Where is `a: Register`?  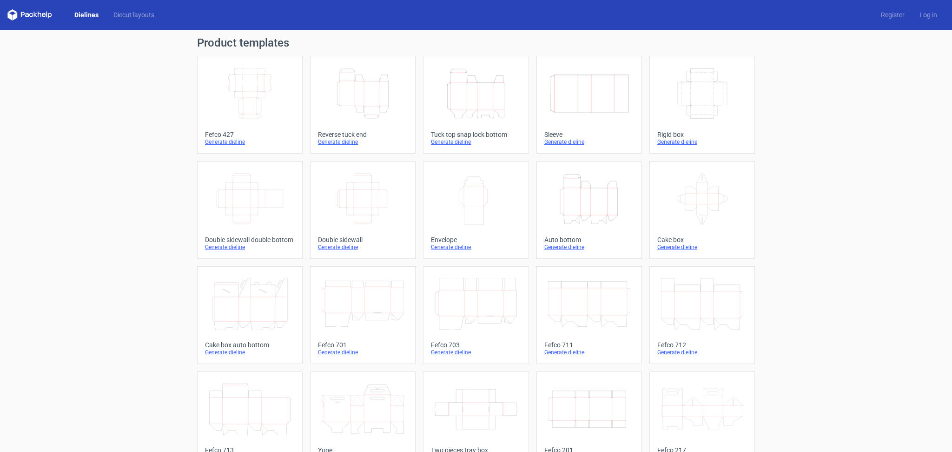 a: Register is located at coordinates (893, 15).